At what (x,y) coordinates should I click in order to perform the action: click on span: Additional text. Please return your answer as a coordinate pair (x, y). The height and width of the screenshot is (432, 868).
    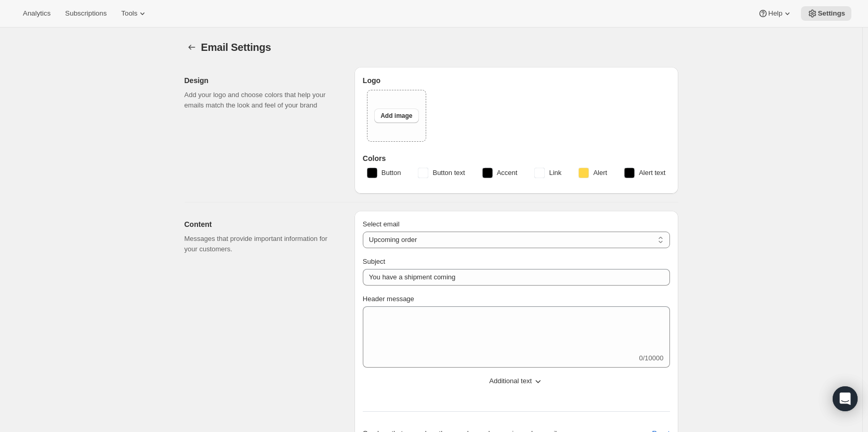
    Looking at the image, I should click on (511, 381).